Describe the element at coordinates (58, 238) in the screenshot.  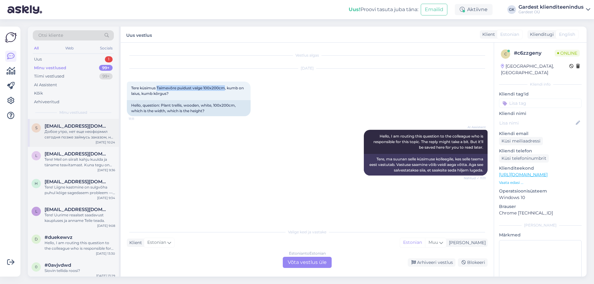
I see `span: #duekewvz` at that location.